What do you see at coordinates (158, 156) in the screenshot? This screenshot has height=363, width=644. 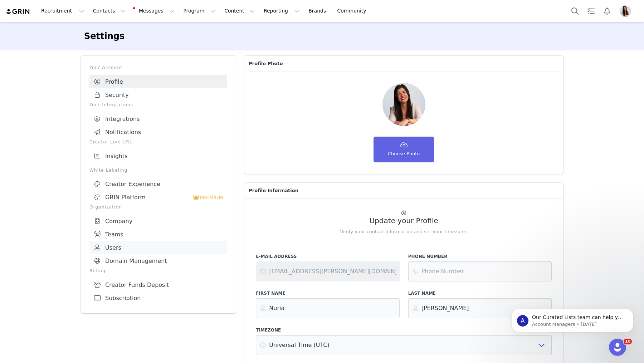 I see `a: Insights` at bounding box center [158, 156].